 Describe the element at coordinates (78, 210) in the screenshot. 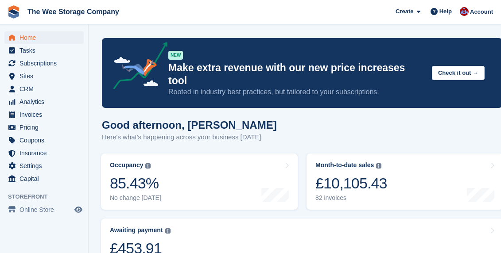

I see `a: Preview store` at that location.